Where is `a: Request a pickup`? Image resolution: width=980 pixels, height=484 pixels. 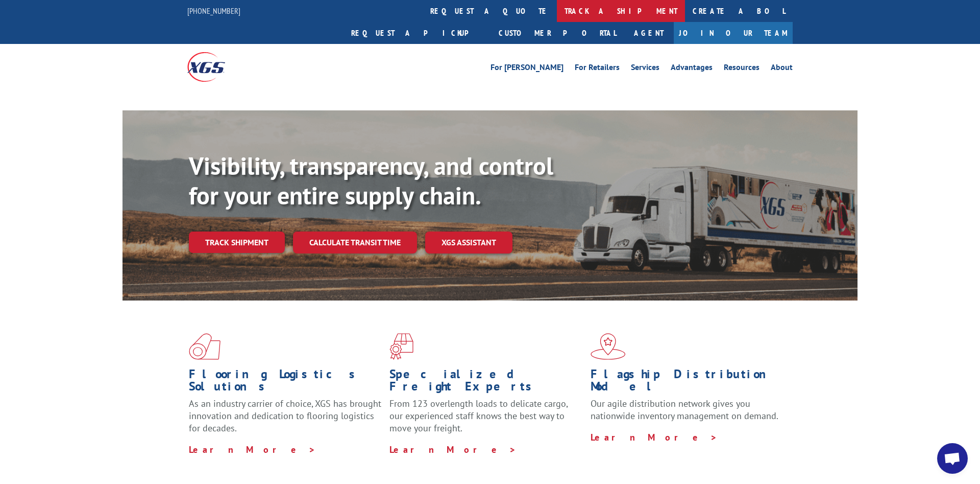
a: Request a pickup is located at coordinates (417, 33).